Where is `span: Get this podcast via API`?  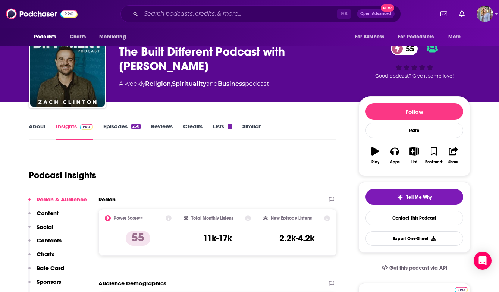 span: Get this podcast via API is located at coordinates (418, 268).